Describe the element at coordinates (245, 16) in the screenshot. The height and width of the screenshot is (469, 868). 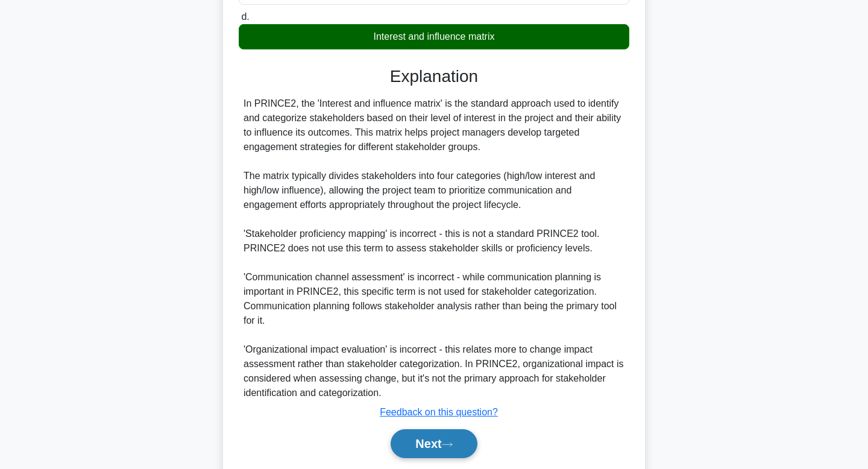
I see `span: d.` at that location.